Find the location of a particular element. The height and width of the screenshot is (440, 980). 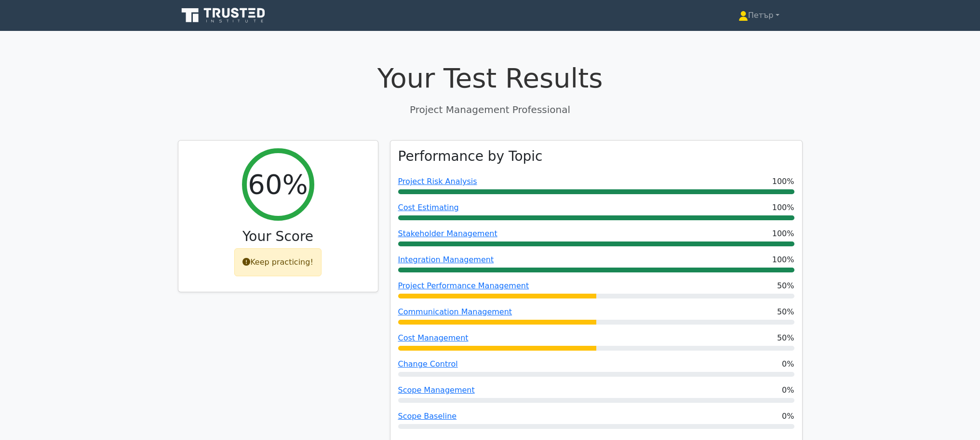

h2: 60% is located at coordinates (278, 184).